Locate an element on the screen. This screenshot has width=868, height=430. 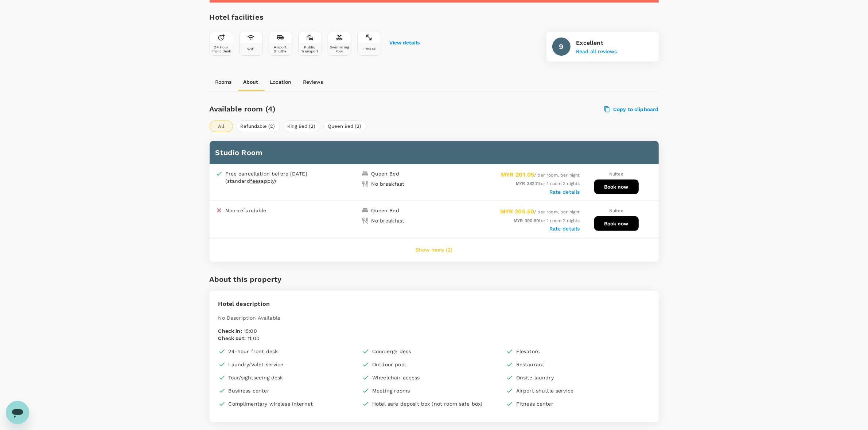
p: Rooms is located at coordinates (223, 82).